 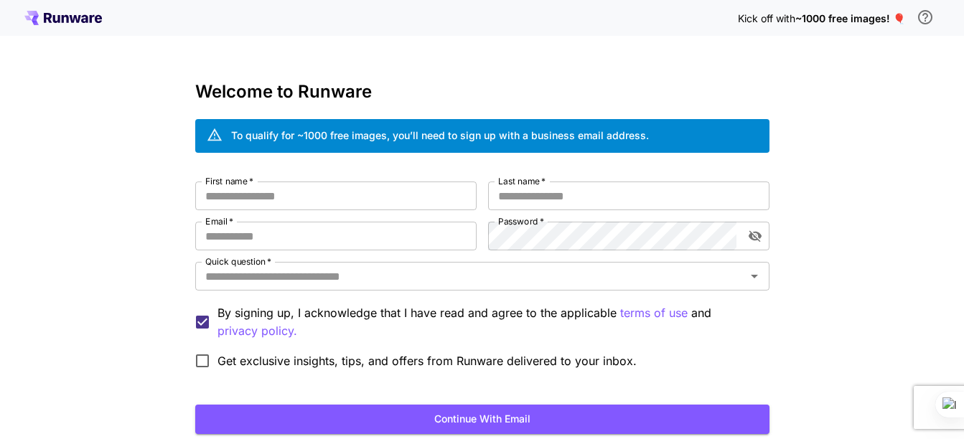 What do you see at coordinates (925, 17) in the screenshot?
I see `button: In order to qualify for free credit, you need to sign up with a business email address and click ...` at bounding box center [925, 17].